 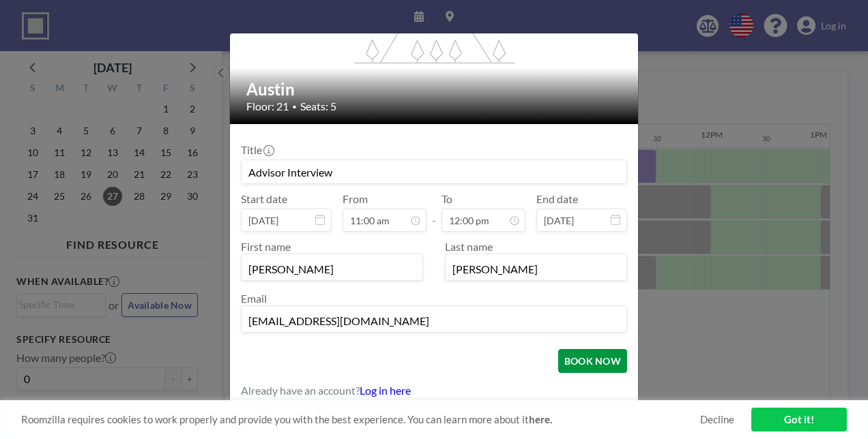 I want to click on input: First name, so click(x=332, y=268).